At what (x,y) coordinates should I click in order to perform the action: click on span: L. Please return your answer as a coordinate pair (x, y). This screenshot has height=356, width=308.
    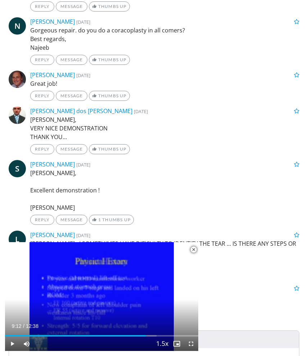
    Looking at the image, I should click on (17, 239).